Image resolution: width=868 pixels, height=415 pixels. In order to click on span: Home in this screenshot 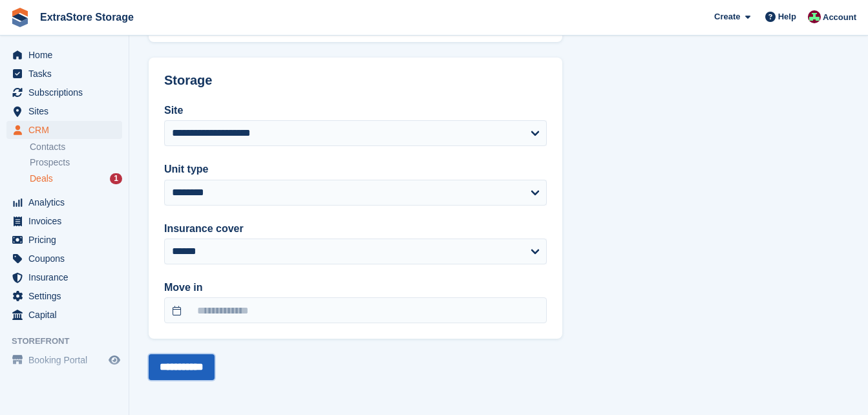, I will do `click(68, 55)`.